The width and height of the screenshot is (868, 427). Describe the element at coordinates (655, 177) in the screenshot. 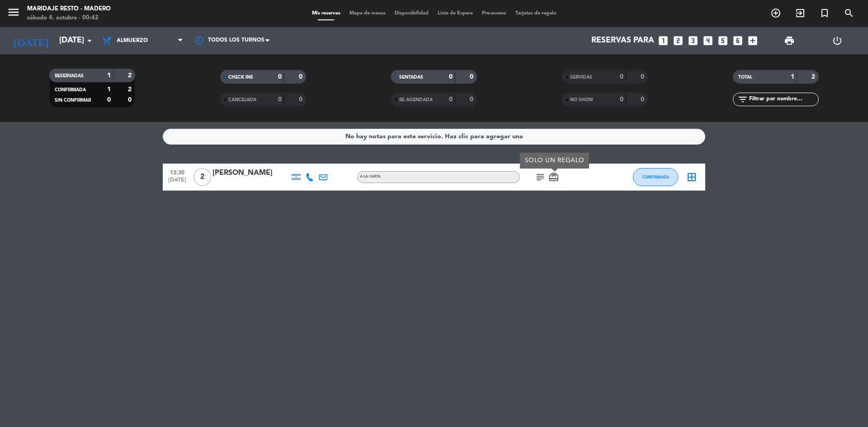

I see `button: CONFIRMADA` at that location.